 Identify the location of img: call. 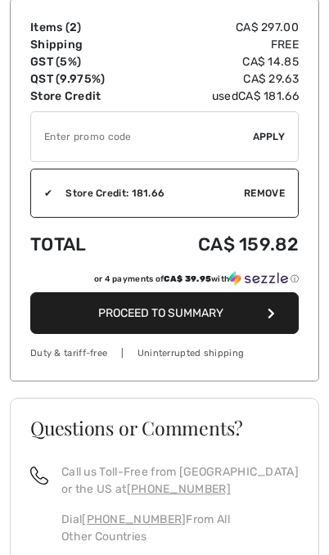
(39, 476).